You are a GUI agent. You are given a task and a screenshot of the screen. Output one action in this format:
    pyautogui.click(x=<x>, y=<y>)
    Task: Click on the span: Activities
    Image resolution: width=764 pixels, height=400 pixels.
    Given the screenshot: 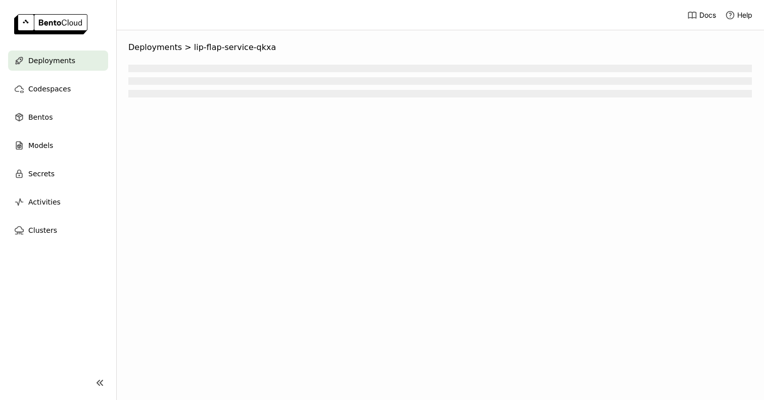 What is the action you would take?
    pyautogui.click(x=44, y=202)
    